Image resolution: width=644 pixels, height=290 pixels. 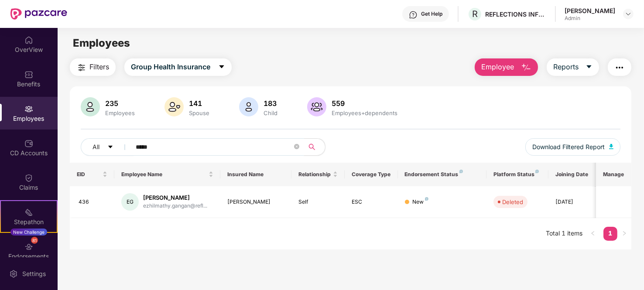 I want to click on img: svg+xml;base64,PHN2ZyBpZD0iSG9tZSIgeG1sbnM9Imh0dHA6Ly93d3cudzMub3JnLzIwMDAvc3ZnIiB3aWR0aD0iMjAiIG..., so click(x=29, y=40).